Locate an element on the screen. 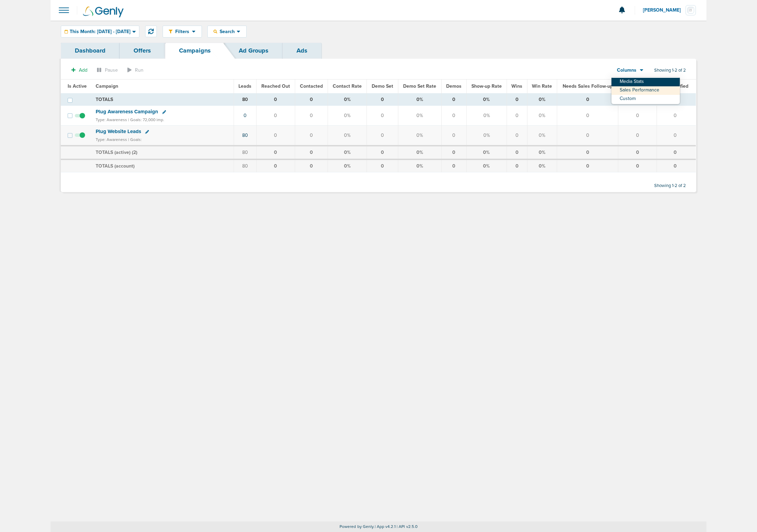  a: Campaigns is located at coordinates (195, 51).